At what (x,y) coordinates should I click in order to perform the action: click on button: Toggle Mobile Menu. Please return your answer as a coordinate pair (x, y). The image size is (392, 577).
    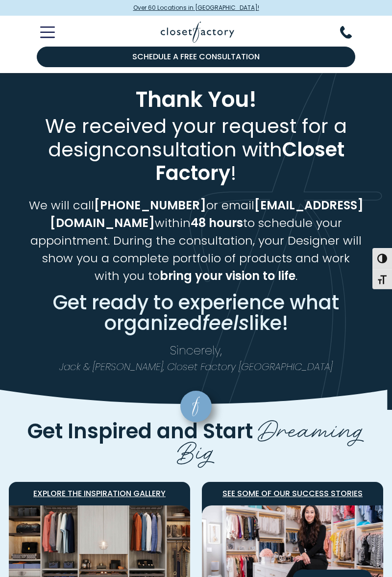
    Looking at the image, I should click on (41, 32).